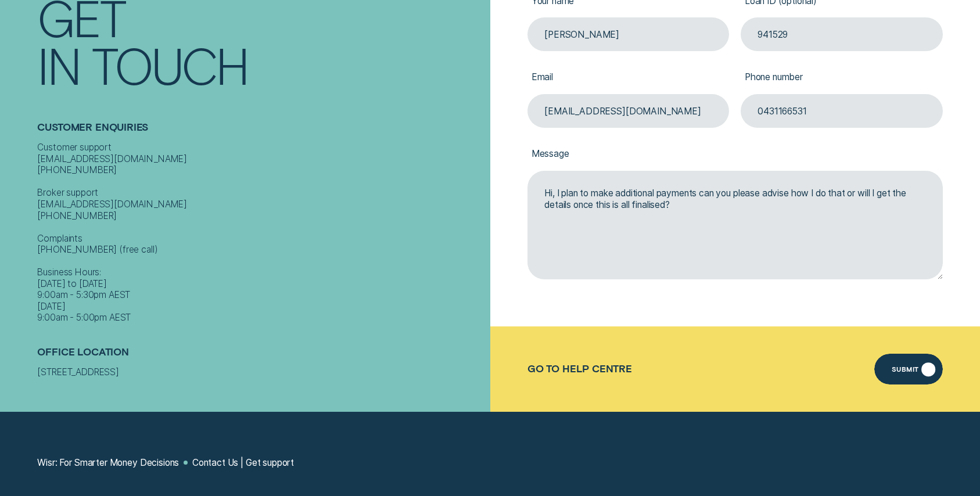 Image resolution: width=980 pixels, height=496 pixels. What do you see at coordinates (260, 355) in the screenshot?
I see `h2: Office Location` at bounding box center [260, 355].